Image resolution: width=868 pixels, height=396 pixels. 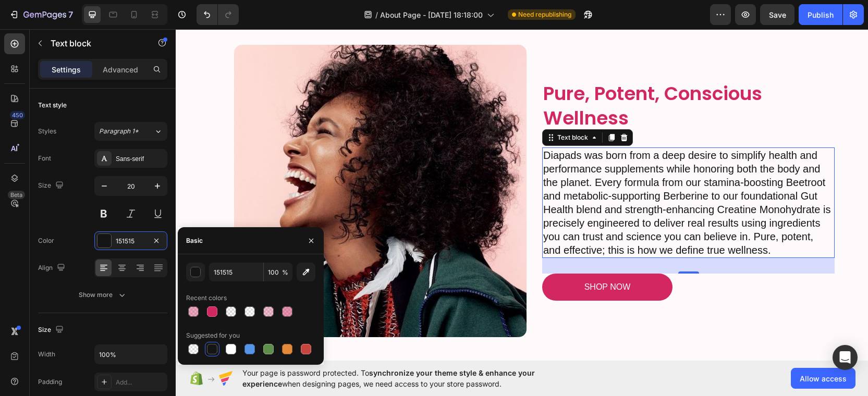 I want to click on span: Allow access, so click(x=823, y=378).